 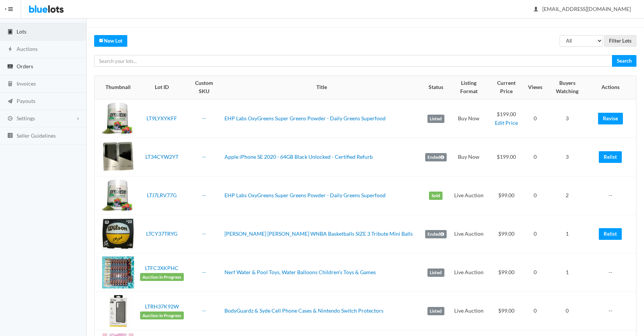 I want to click on input: Search your lots..., so click(x=353, y=61).